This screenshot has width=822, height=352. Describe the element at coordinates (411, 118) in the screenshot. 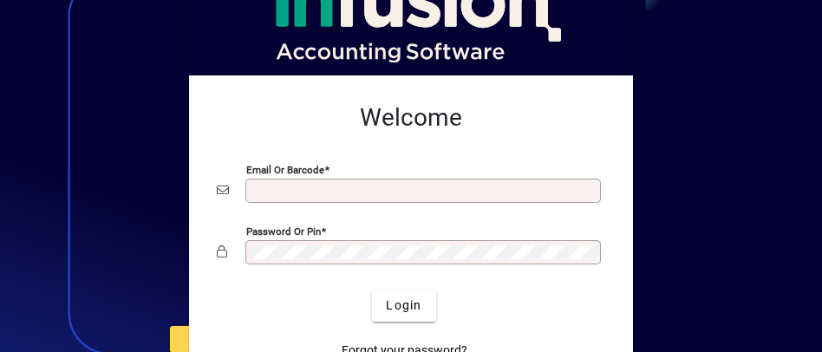

I see `h2: Welcome` at that location.